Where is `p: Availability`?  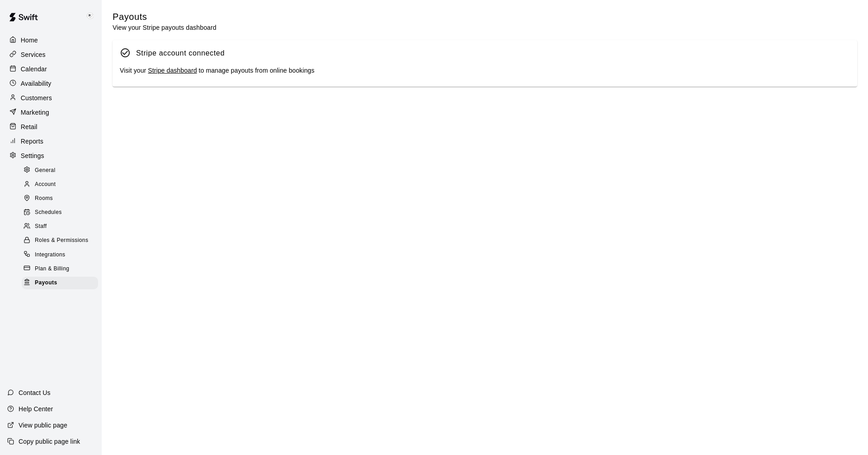 p: Availability is located at coordinates (36, 84).